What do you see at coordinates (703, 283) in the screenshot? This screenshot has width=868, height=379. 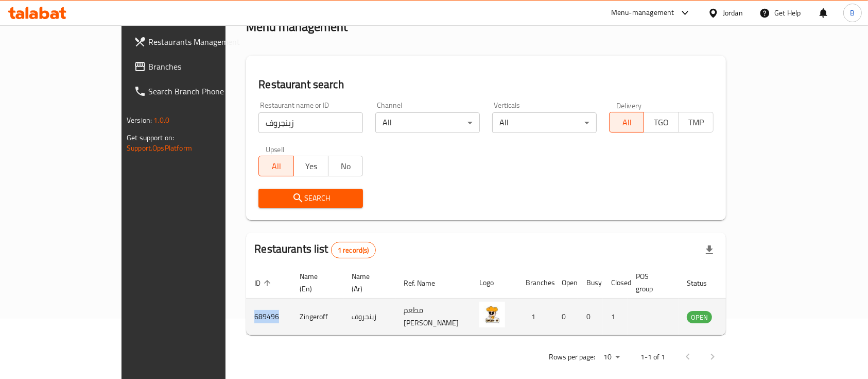 I see `span: Status` at bounding box center [703, 283].